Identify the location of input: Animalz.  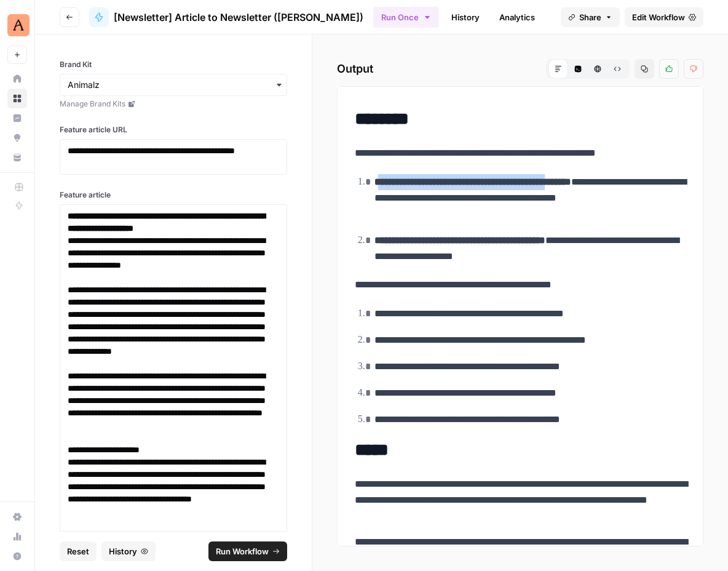
(173, 85).